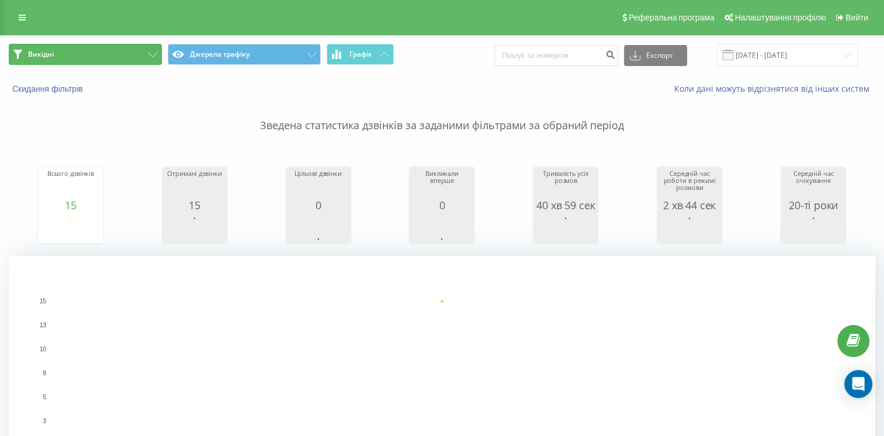 Image resolution: width=884 pixels, height=436 pixels. I want to click on button: Експорт, so click(656, 56).